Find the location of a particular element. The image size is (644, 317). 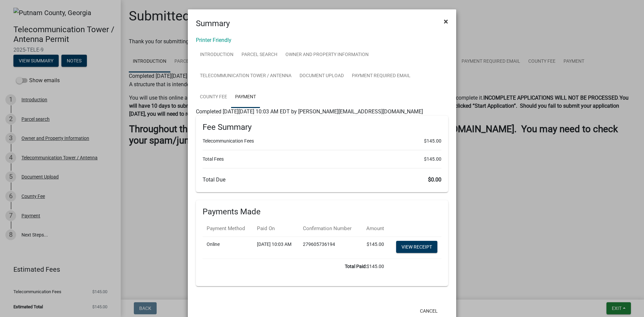

td: Online is located at coordinates (228, 248).